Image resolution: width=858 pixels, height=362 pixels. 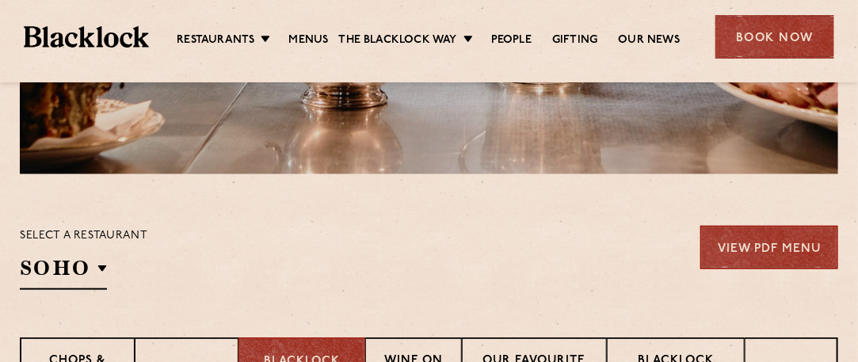 What do you see at coordinates (397, 41) in the screenshot?
I see `a: The Blacklock Way` at bounding box center [397, 41].